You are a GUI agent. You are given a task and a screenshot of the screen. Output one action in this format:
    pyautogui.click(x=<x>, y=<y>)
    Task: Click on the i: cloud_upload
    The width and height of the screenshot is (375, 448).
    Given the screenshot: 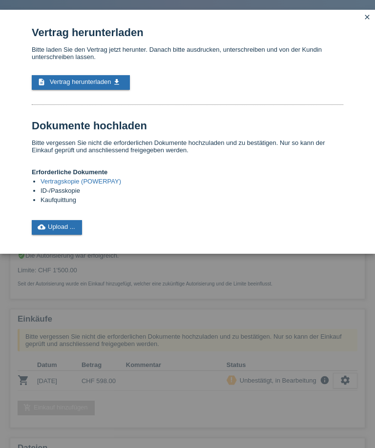 What is the action you would take?
    pyautogui.click(x=41, y=227)
    